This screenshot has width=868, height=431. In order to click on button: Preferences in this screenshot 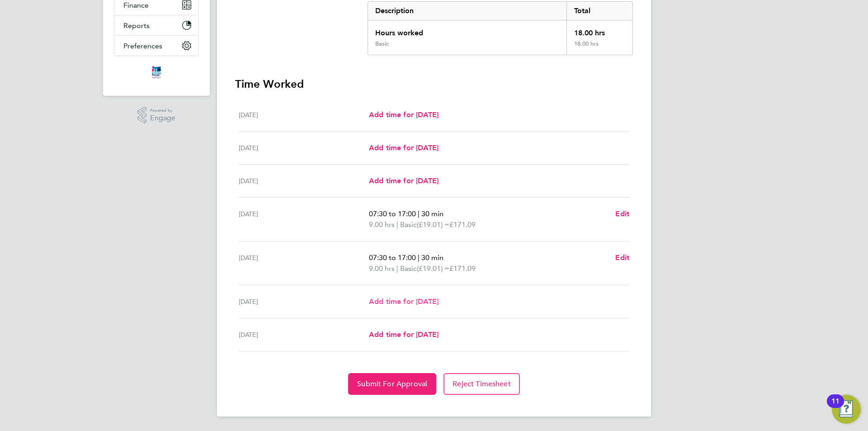, I will do `click(156, 46)`.